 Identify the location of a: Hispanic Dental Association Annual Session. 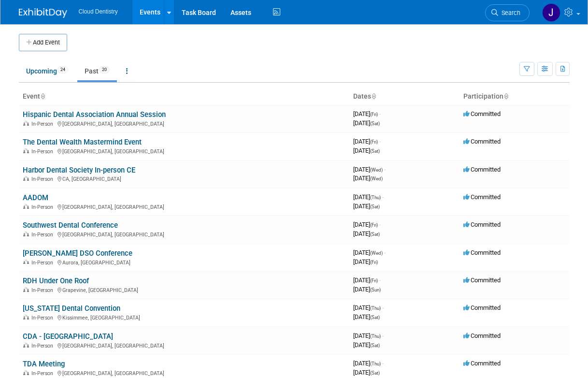
(94, 114).